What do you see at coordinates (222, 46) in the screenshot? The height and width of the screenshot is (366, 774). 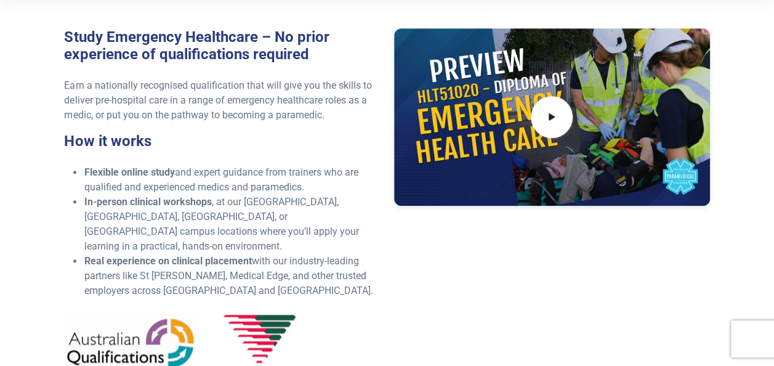 I see `h3: Study Emergency Healthcare – No prior experience of qualifications required` at bounding box center [222, 46].